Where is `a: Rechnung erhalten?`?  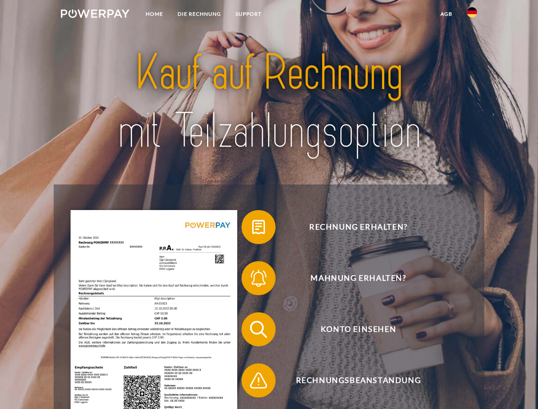
a: Rechnung erhalten? is located at coordinates (352, 227).